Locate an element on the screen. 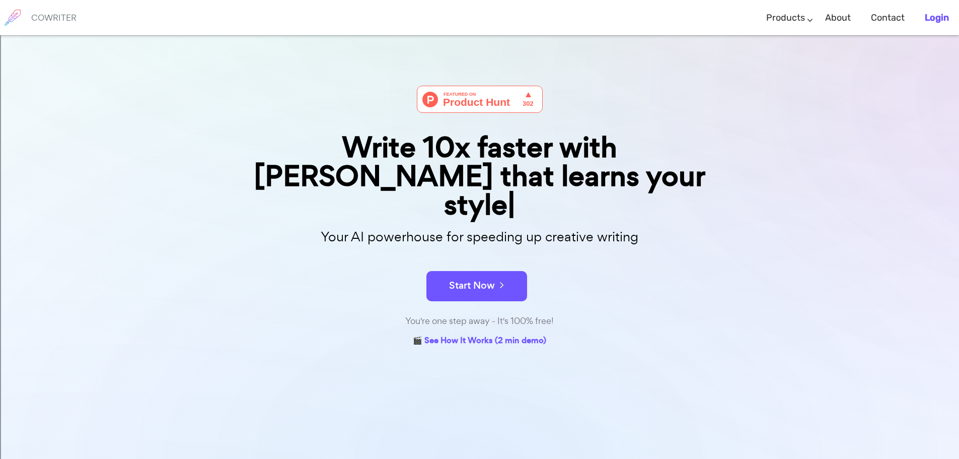 This screenshot has width=959, height=459. p: Your AI powerhouse for speeding up creative writing is located at coordinates (480, 237).